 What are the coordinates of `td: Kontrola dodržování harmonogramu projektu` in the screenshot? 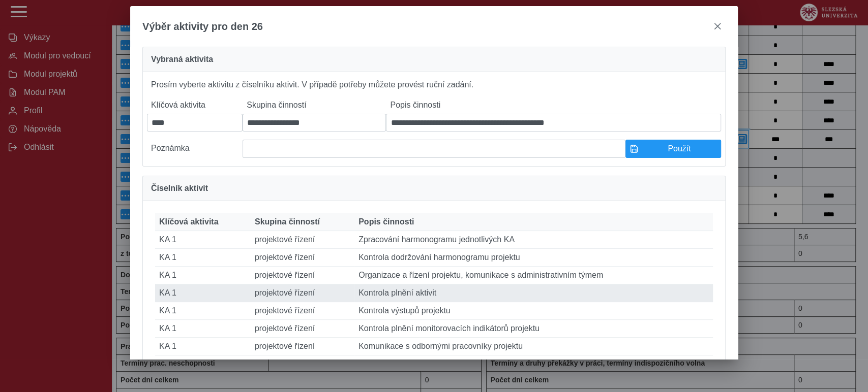 It's located at (533, 257).